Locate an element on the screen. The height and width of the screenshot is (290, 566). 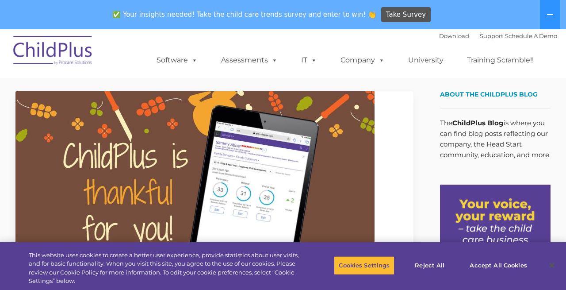
a: Software is located at coordinates (177, 60).